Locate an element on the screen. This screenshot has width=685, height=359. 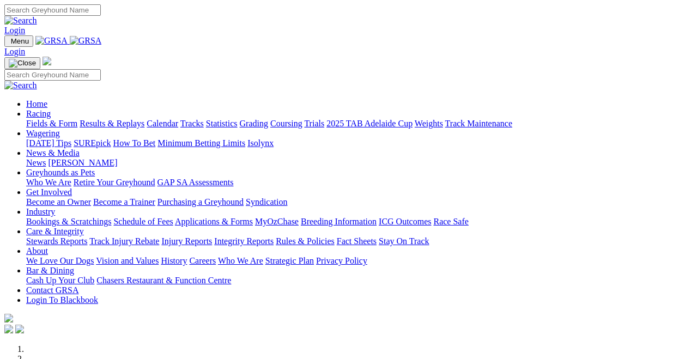
a: About is located at coordinates (37, 251).